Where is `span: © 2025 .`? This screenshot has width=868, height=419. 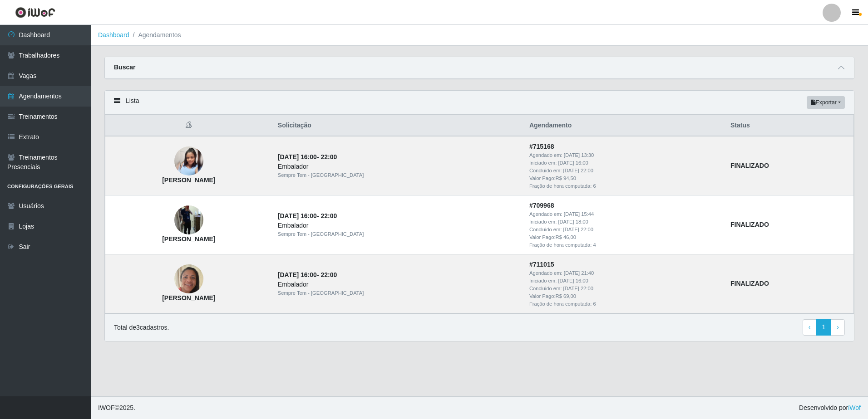 span: © 2025 . is located at coordinates (117, 407).